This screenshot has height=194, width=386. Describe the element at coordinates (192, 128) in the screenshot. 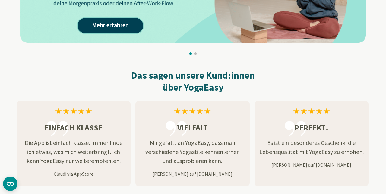

I see `h3: Vielfalt` at that location.